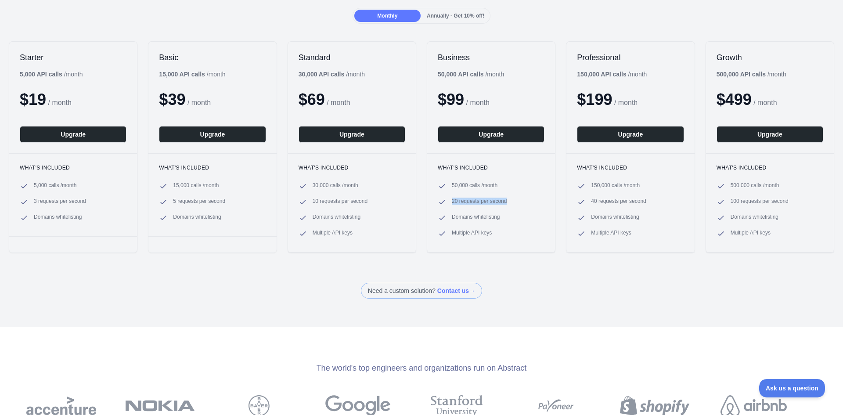  Describe the element at coordinates (615, 186) in the screenshot. I see `span: 150,000 calls / month` at that location.